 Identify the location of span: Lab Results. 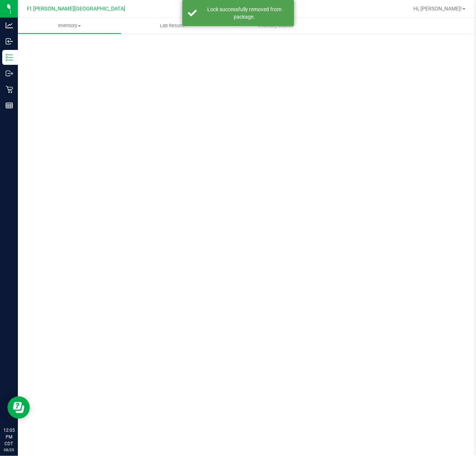
(173, 26).